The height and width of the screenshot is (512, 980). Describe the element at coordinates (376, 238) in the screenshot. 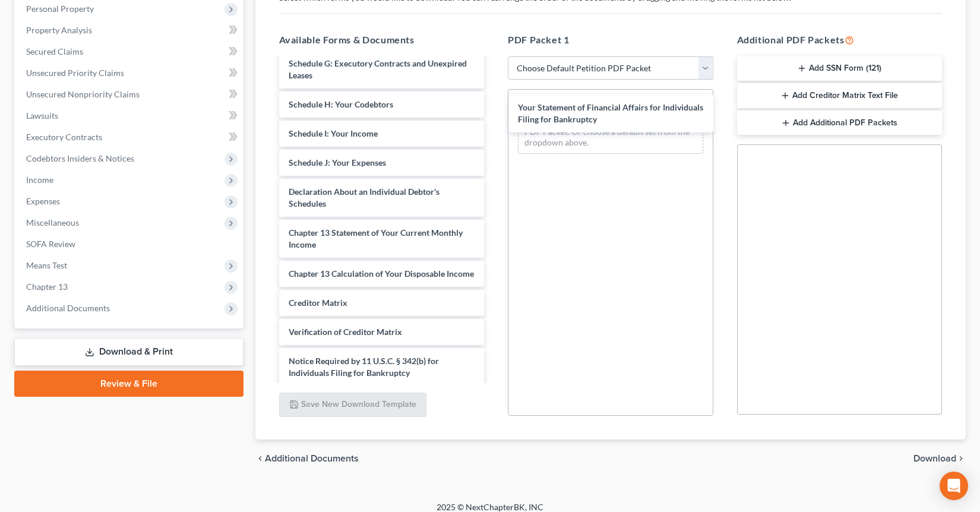

I see `span: Chapter 13 Statement of Your Current Monthly Income` at that location.